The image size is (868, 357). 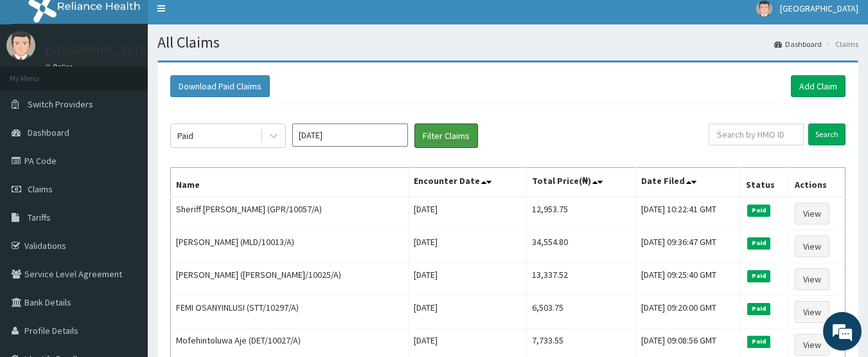 What do you see at coordinates (508, 43) in the screenshot?
I see `h1: All Claims` at bounding box center [508, 43].